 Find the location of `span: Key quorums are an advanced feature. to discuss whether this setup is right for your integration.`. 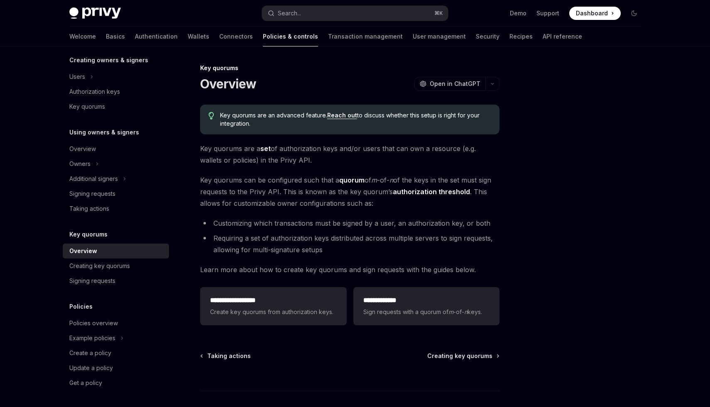

span: Key quorums are an advanced feature. to discuss whether this setup is right for your integration. is located at coordinates (356, 120).